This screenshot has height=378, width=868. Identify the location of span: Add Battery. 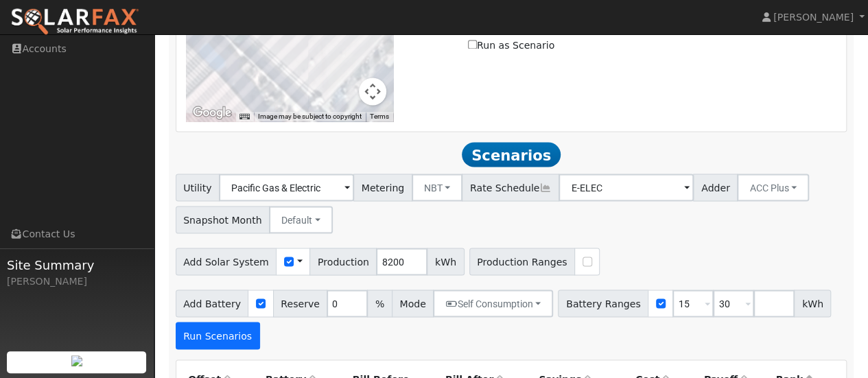
(212, 303).